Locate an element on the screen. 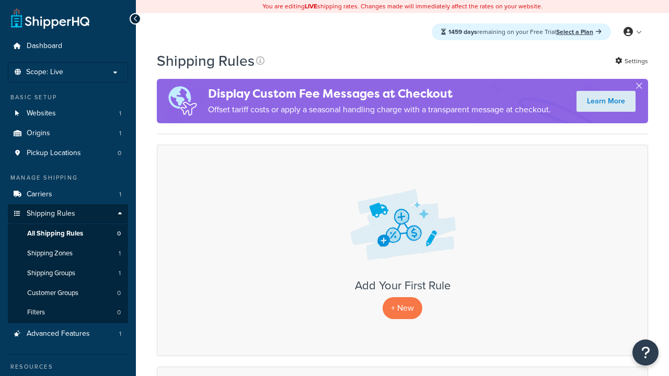 The width and height of the screenshot is (669, 376). img: duties-banner-06bc72dcb5fe05cb3f9472aba00be2ae8eb53ab6f0d8bb03d382ba314ac3c341.png is located at coordinates (182, 101).